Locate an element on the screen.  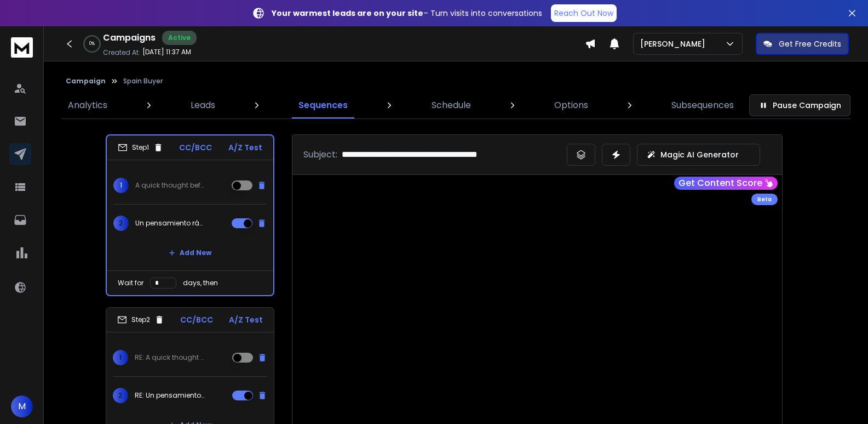
p: Wait for is located at coordinates (131, 283).